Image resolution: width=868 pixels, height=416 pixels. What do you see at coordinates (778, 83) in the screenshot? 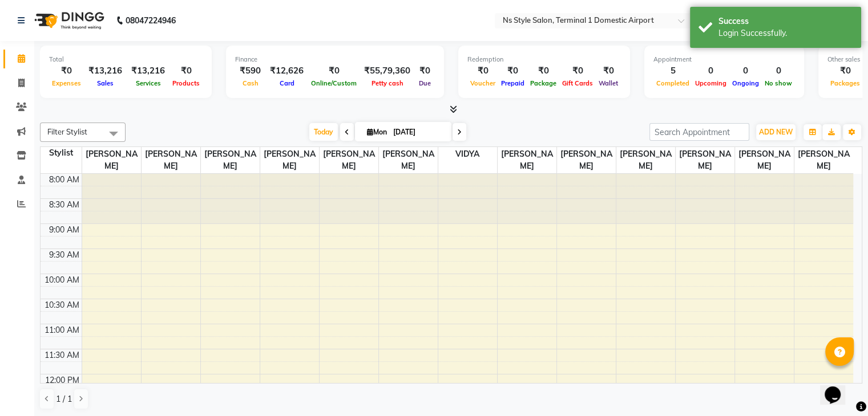
I see `span: No show` at bounding box center [778, 83].